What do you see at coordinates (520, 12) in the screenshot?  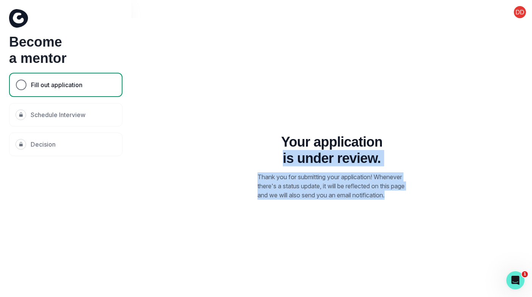 I see `button: profile picture` at bounding box center [520, 12].